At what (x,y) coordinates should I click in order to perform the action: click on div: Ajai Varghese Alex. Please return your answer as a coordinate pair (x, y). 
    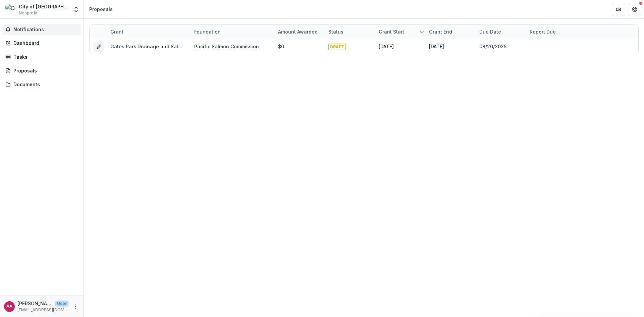
    Looking at the image, I should click on (10, 306).